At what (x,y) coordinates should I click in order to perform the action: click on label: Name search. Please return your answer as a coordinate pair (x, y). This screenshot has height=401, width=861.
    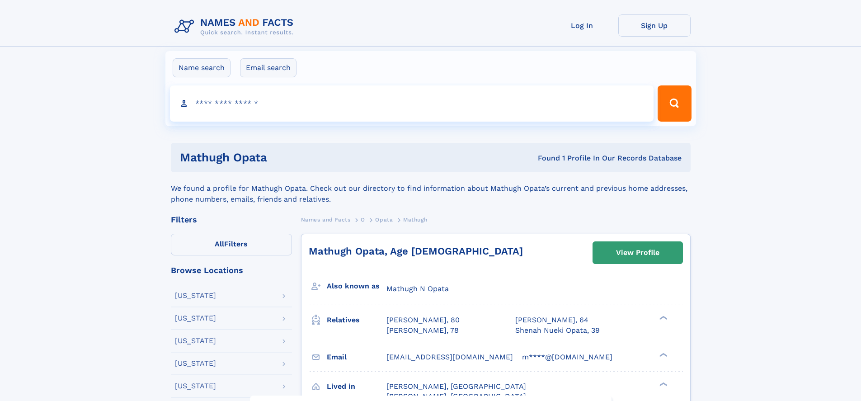
    Looking at the image, I should click on (202, 68).